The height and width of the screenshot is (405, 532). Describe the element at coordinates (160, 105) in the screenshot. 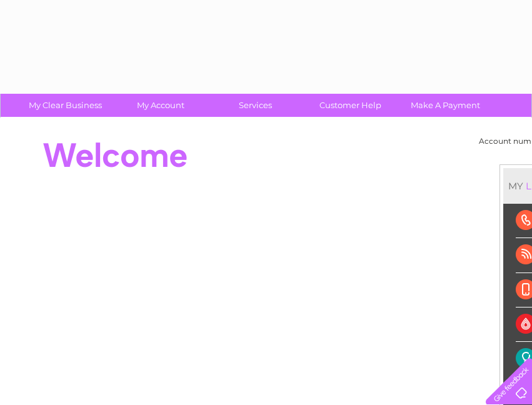

I see `a: My Account` at that location.